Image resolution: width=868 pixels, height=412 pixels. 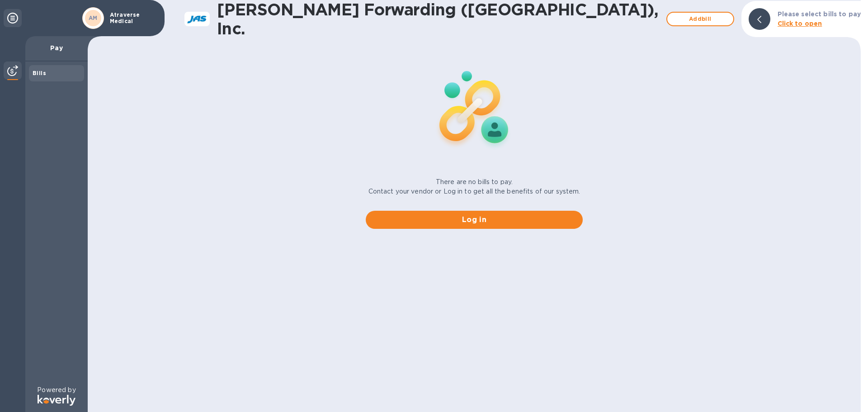 I want to click on span: Add bill, so click(x=700, y=19).